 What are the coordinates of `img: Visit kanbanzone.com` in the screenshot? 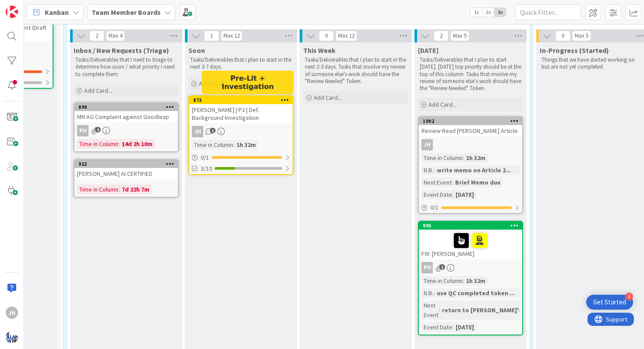 It's located at (12, 12).